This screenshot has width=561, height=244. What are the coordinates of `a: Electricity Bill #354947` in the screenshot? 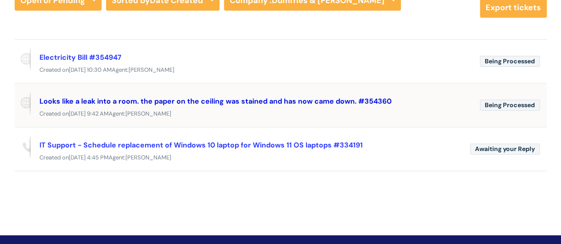 It's located at (80, 57).